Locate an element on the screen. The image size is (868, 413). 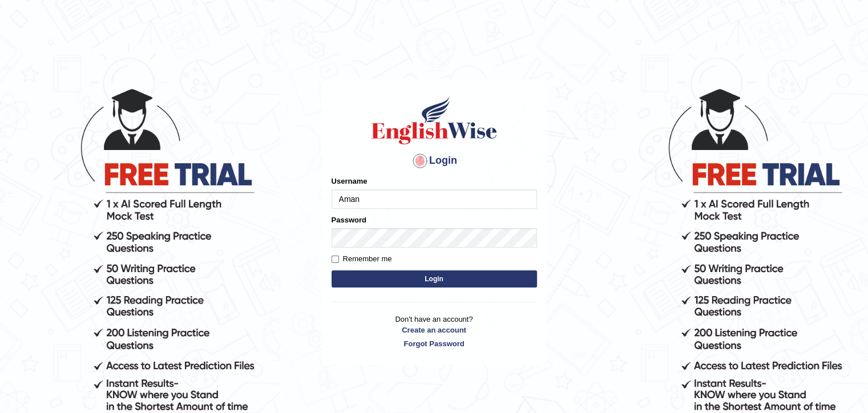
label: Username is located at coordinates (349, 181).